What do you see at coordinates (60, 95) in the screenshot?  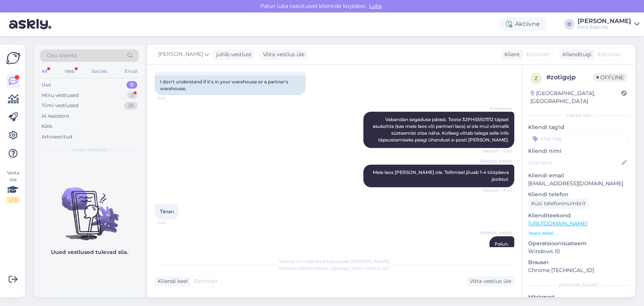 I see `div: Minu vestlused` at bounding box center [60, 95].